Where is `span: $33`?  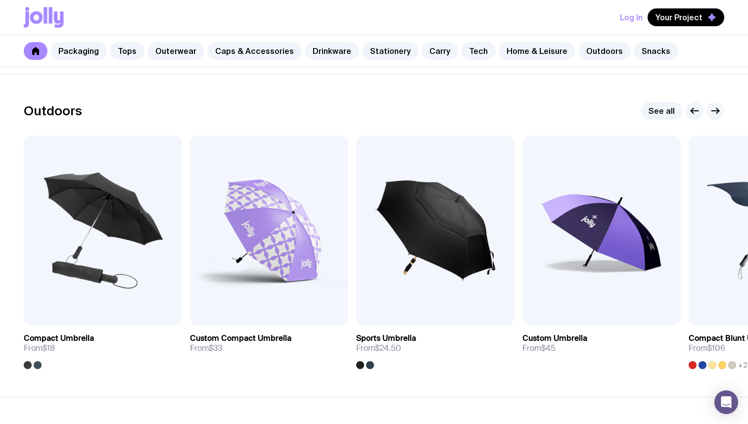 span: $33 is located at coordinates (215, 348).